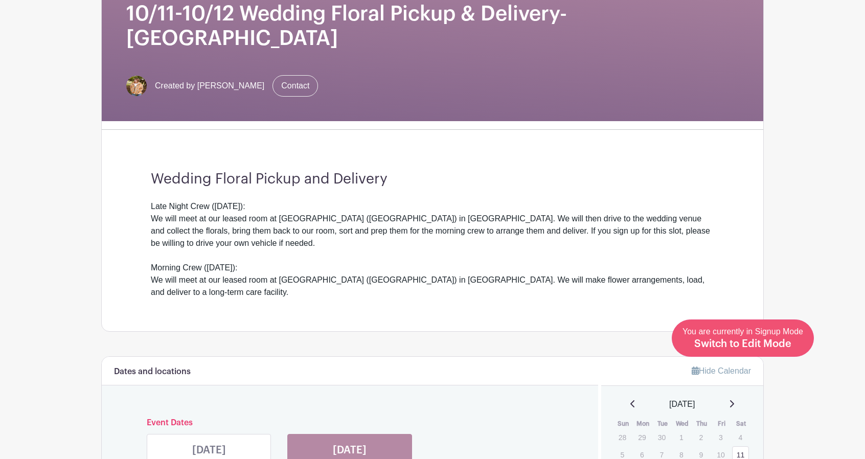 The image size is (865, 459). Describe the element at coordinates (702, 424) in the screenshot. I see `th: Thu` at that location.